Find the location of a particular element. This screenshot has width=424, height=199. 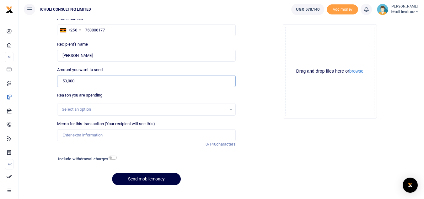

div: Select an option is located at coordinates (144, 109).